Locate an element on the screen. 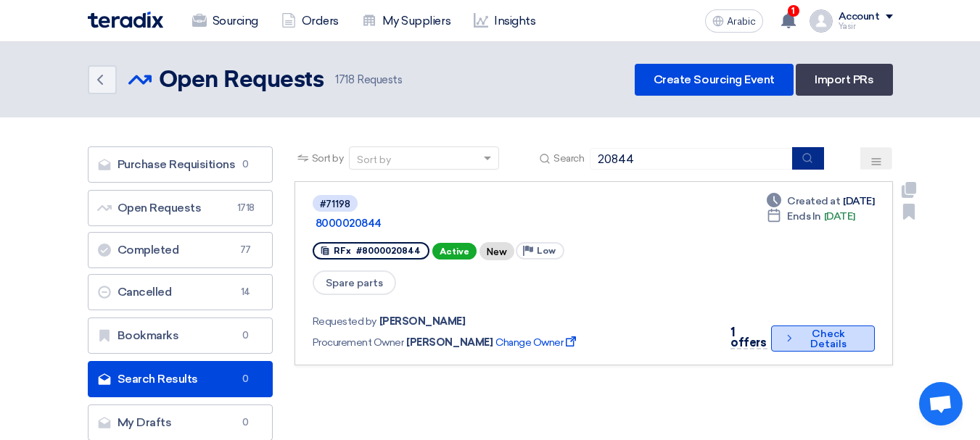 Image resolution: width=980 pixels, height=440 pixels. input: Search by title or reference number is located at coordinates (691, 159).